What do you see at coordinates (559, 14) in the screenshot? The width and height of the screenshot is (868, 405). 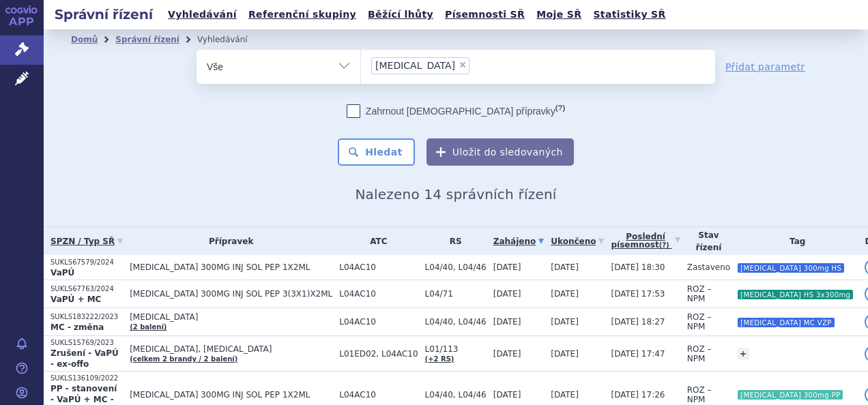 I see `a: Moje SŘ` at bounding box center [559, 14].